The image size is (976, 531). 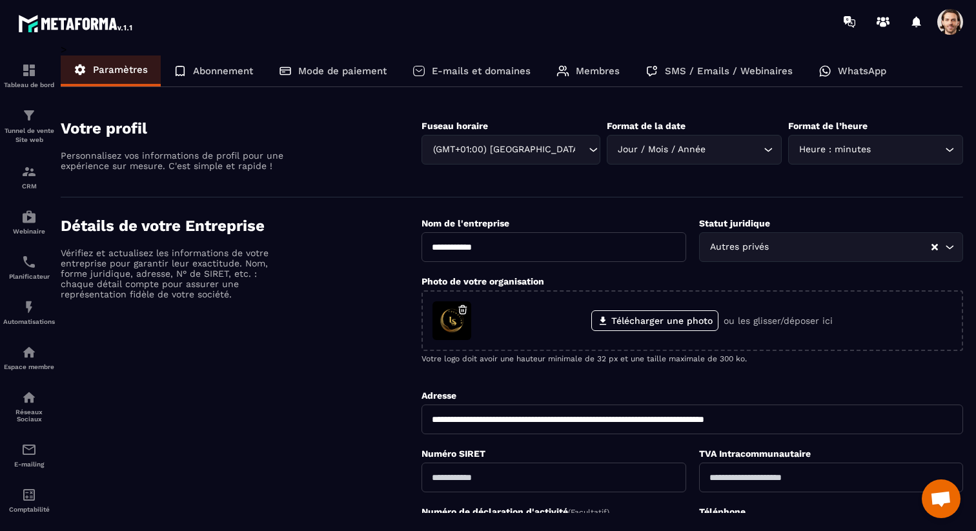 I want to click on label: Fuseau horaire, so click(x=454, y=126).